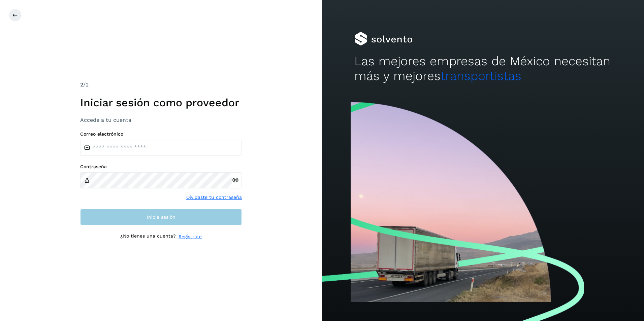 Image resolution: width=644 pixels, height=321 pixels. I want to click on a: Olvidaste tu contraseña, so click(214, 198).